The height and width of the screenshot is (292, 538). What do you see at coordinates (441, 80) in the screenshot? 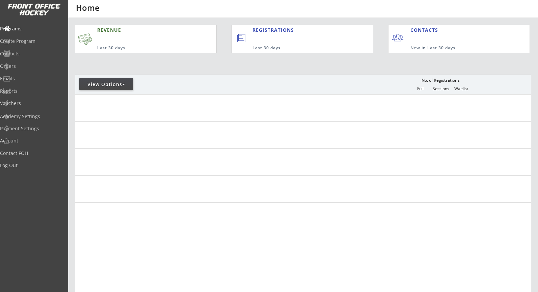
I see `div: No. of Registrations` at bounding box center [441, 80].